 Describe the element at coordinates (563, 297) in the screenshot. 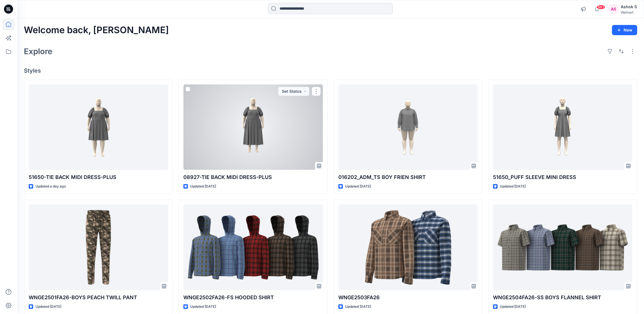

I see `p: WNGE2504FA26-SS BOYS FLANNEL SHIRT` at that location.